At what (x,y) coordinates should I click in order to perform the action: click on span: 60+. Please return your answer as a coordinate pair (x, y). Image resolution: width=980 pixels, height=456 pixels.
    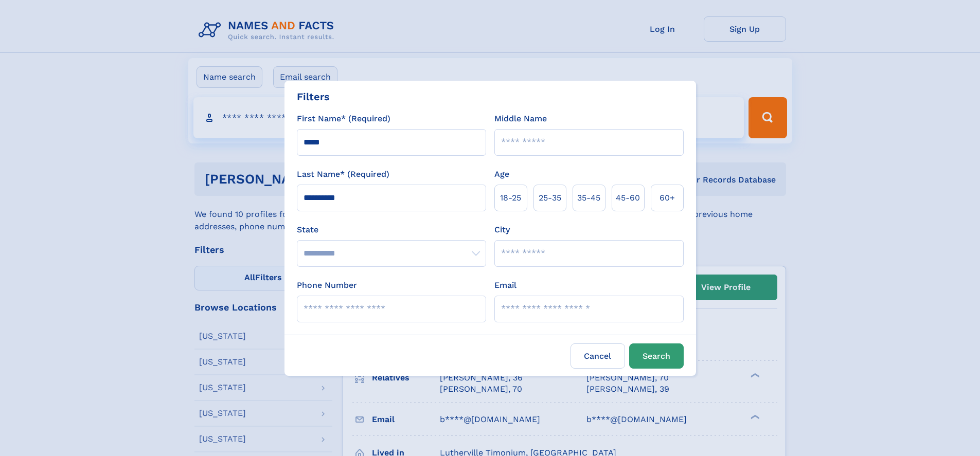
    Looking at the image, I should click on (667, 198).